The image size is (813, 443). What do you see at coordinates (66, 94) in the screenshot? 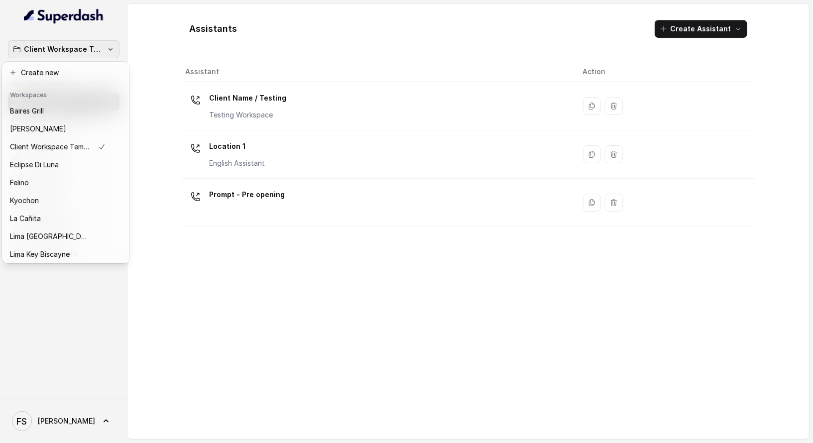
I see `header: Workspaces` at bounding box center [66, 94].